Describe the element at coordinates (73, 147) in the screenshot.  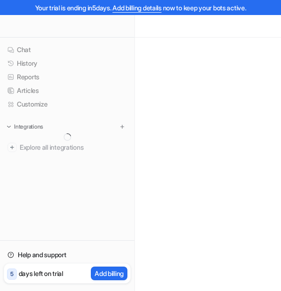
I see `span: Explore all integrations` at that location.